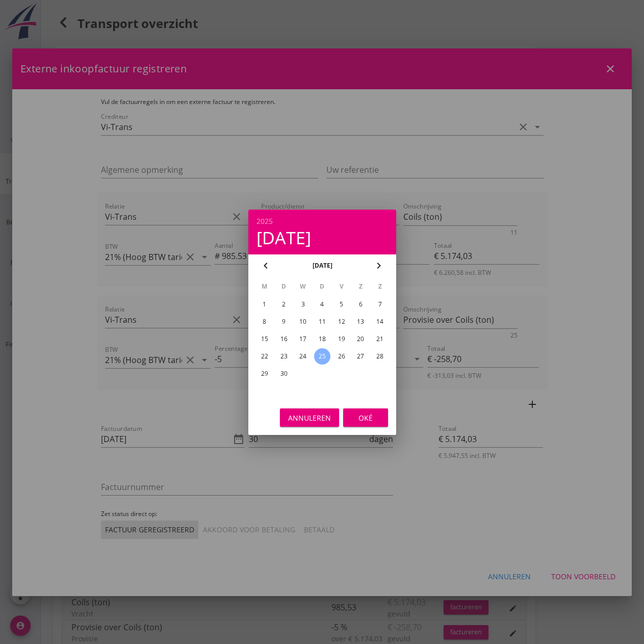  What do you see at coordinates (283, 339) in the screenshot?
I see `div: 16` at bounding box center [283, 339].